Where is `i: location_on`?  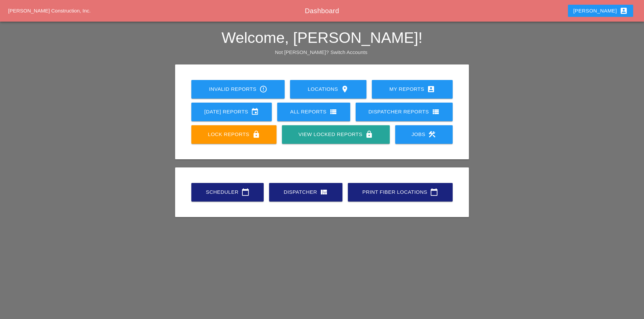 i: location_on is located at coordinates (345, 89).